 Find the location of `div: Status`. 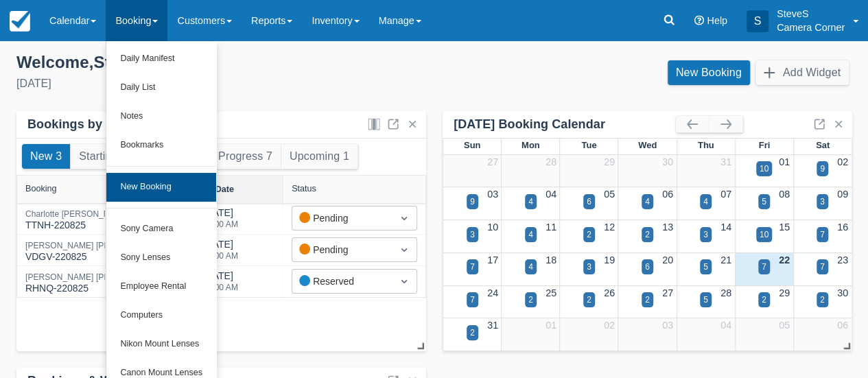

div: Status is located at coordinates (304, 189).